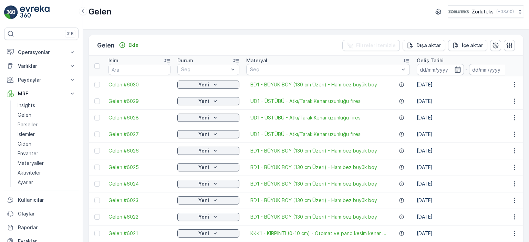  I want to click on span: Gelen #6026, so click(139, 151).